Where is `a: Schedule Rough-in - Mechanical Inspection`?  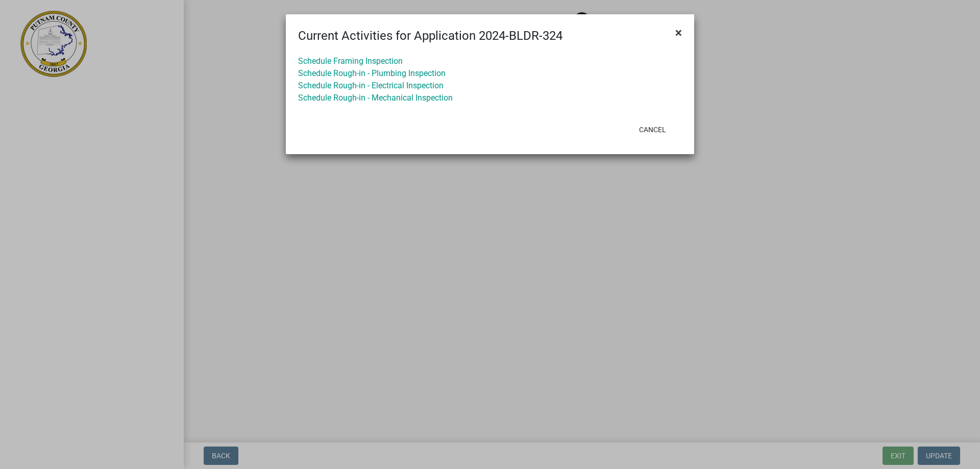
a: Schedule Rough-in - Mechanical Inspection is located at coordinates (375, 97).